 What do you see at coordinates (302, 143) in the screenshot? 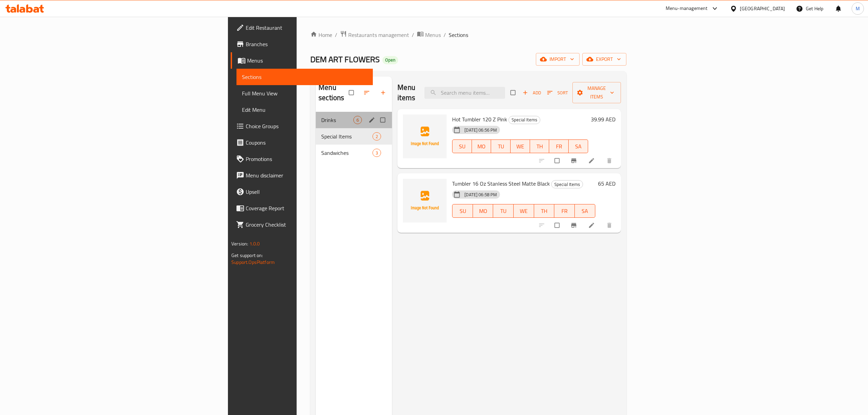
I see `a: Coupons` at bounding box center [302, 143].